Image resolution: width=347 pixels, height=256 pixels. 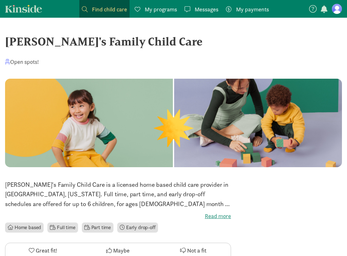 I want to click on li: Full time, so click(x=63, y=227).